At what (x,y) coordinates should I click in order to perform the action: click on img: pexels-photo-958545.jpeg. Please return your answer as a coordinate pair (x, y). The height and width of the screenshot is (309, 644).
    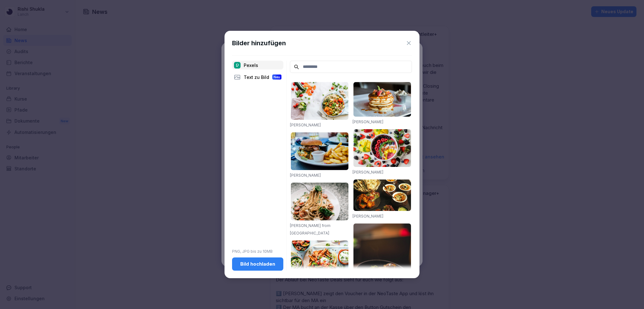
    Looking at the image, I should click on (382, 195).